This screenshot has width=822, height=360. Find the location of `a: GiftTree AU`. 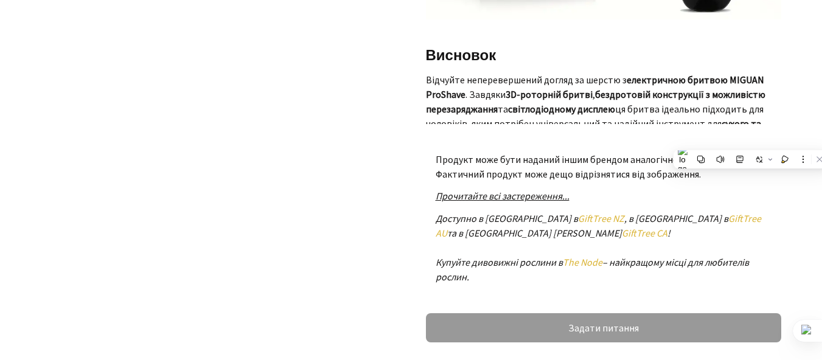

a: GiftTree AU is located at coordinates (598, 226).